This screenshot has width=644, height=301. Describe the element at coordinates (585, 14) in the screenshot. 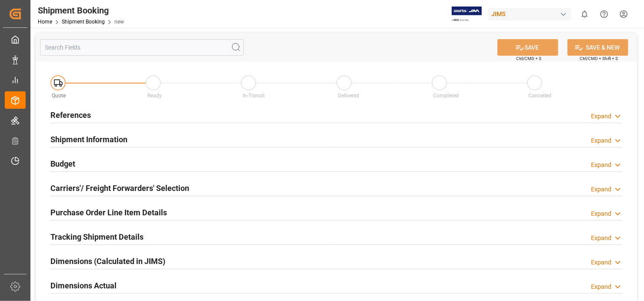

I see `button: show 0 new notifications` at that location.